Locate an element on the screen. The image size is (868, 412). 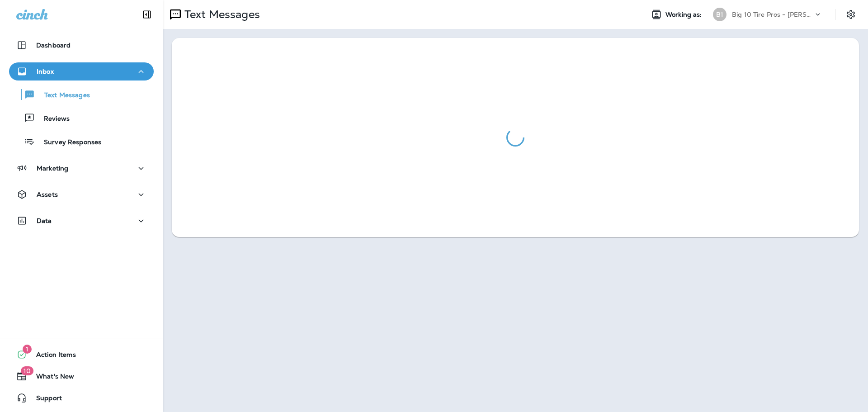
button: 10What's New is located at coordinates (81, 376).